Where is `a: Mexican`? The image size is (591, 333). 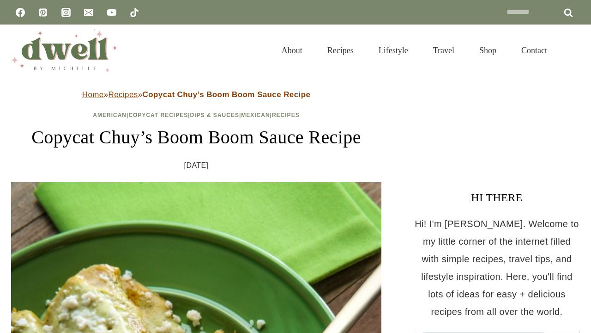
a: Mexican is located at coordinates (255, 115).